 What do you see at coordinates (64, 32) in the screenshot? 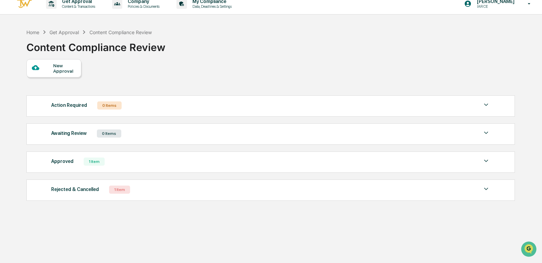
I see `div: Get Approval` at bounding box center [64, 32].